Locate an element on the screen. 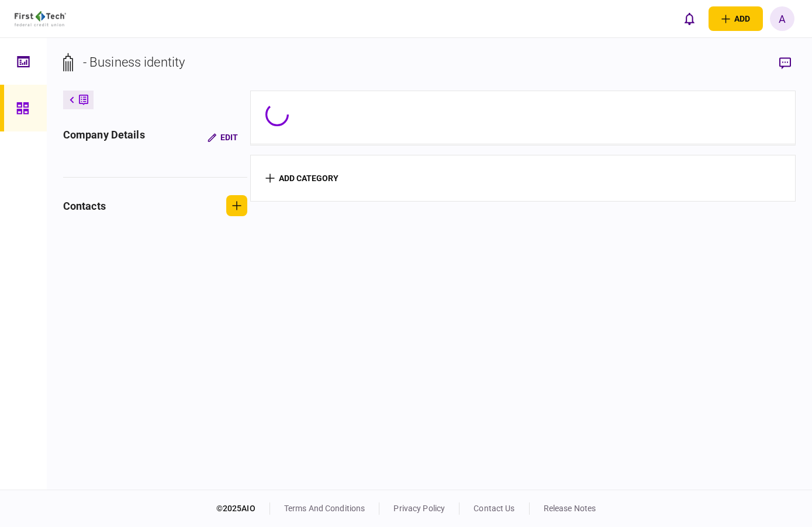  a: privacy policy is located at coordinates (419, 508).